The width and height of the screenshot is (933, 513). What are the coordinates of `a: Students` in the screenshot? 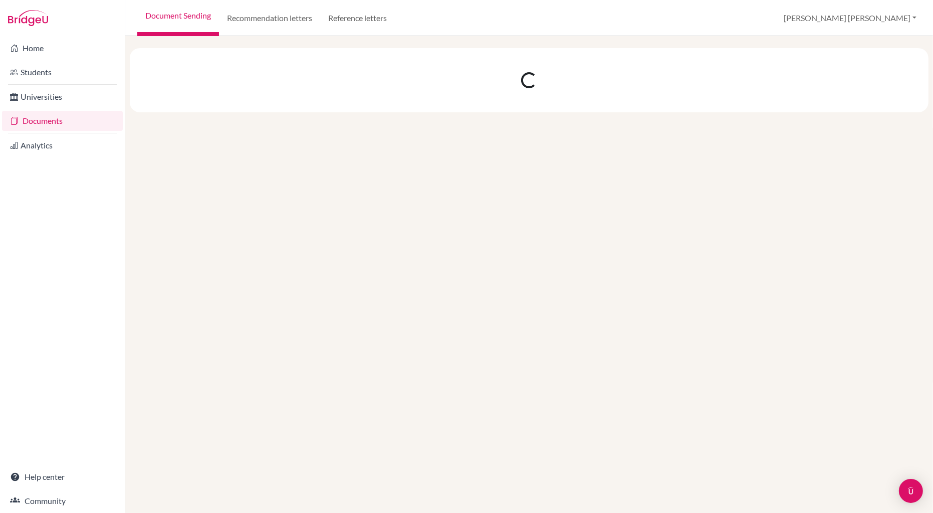 It's located at (62, 72).